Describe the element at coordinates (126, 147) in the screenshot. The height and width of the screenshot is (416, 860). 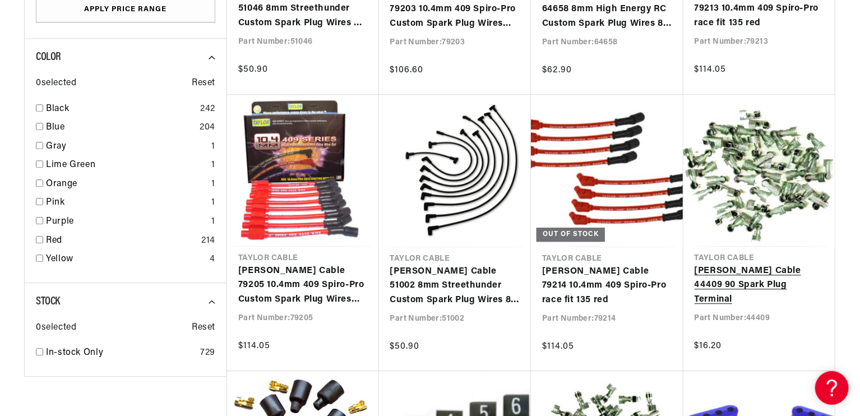
I see `a: Gray` at that location.